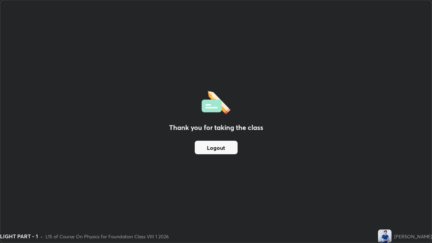 The image size is (432, 243). Describe the element at coordinates (216, 102) in the screenshot. I see `img: offlineFeedback.1438e8b3.svg` at that location.